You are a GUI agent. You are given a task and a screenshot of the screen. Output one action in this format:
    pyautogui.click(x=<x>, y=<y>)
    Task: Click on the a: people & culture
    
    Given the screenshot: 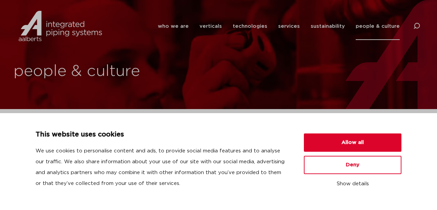 What is the action you would take?
    pyautogui.click(x=378, y=26)
    